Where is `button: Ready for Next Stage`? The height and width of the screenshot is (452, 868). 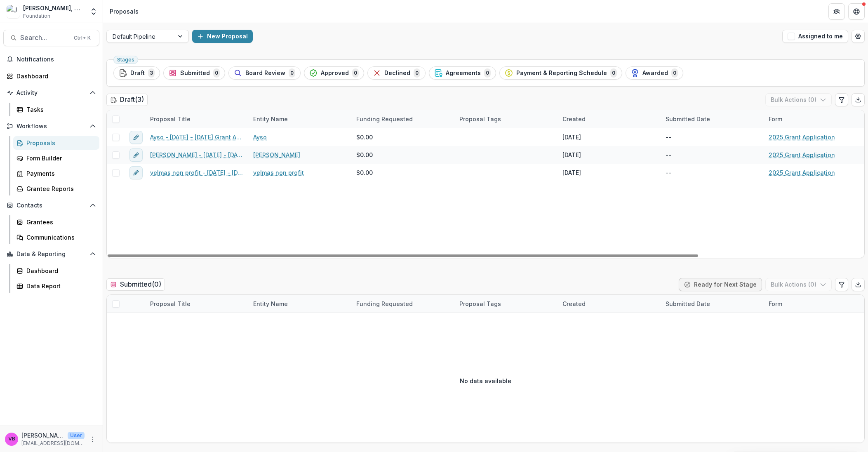
button: Ready for Next Stage is located at coordinates (721, 284).